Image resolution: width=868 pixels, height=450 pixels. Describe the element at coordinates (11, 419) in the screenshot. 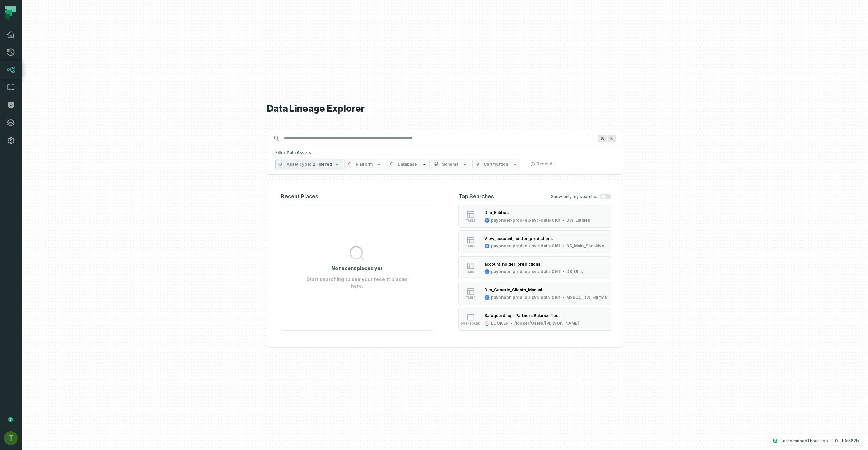

I see `div: Tooltip anchor` at that location.